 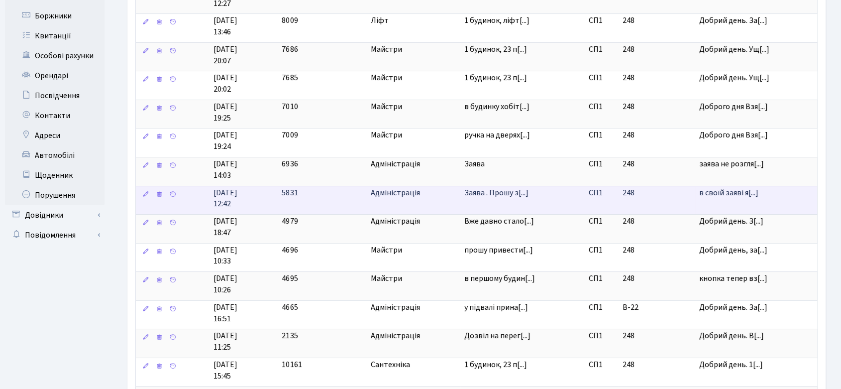 What do you see at coordinates (497, 20) in the screenshot?
I see `span: 1 будинок, ліфт[...]` at bounding box center [497, 20].